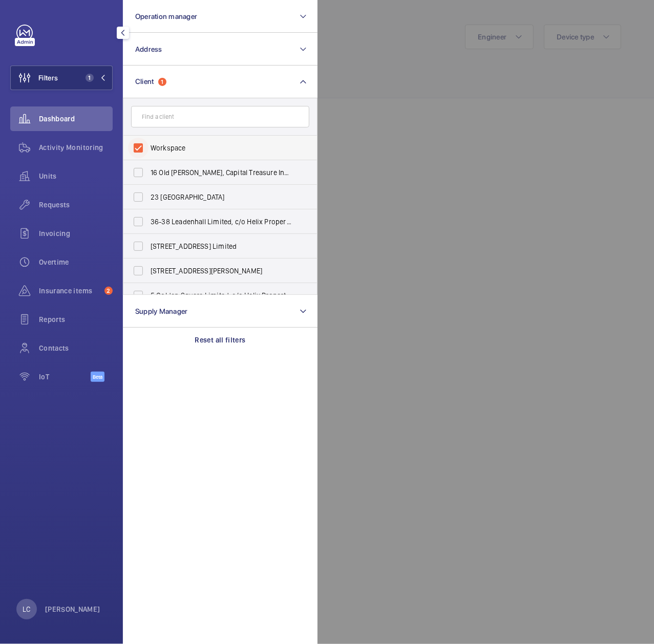 This screenshot has width=654, height=644. Describe the element at coordinates (76, 262) in the screenshot. I see `span: Overtime` at that location.